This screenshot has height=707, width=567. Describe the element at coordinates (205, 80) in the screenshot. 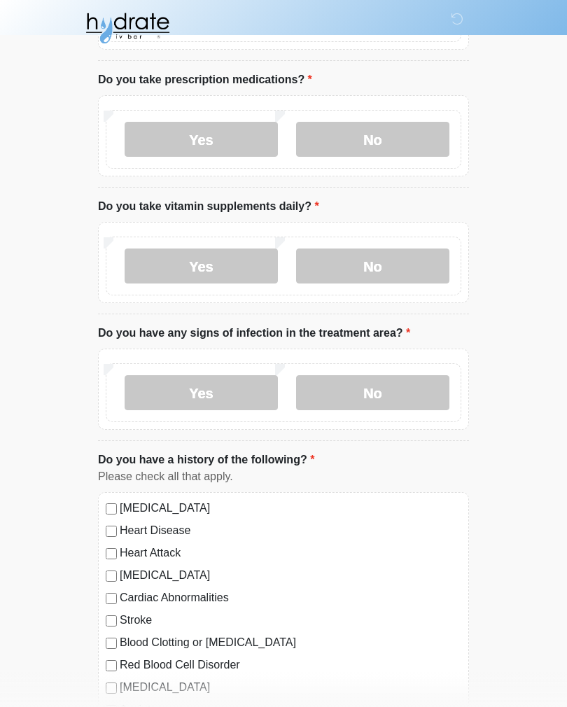

I see `label: Do you take prescription medications?` at that location.